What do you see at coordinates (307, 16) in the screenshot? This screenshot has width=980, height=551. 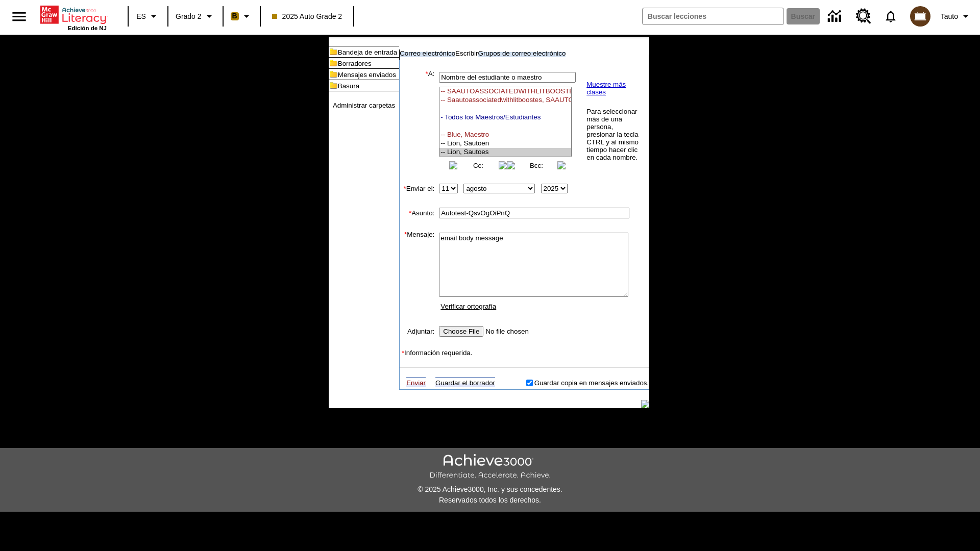 I see `span: 2025 Auto Grade 2` at bounding box center [307, 16].